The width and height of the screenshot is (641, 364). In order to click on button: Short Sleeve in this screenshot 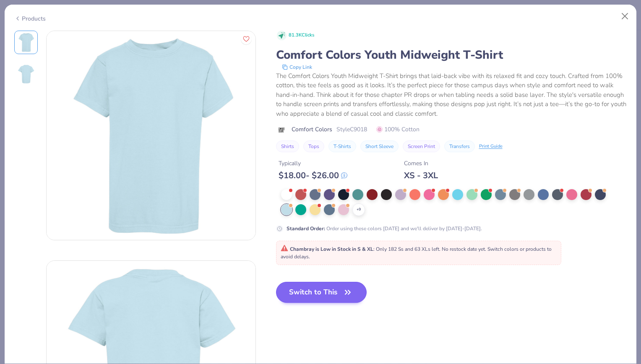, I will do `click(379, 147)`.